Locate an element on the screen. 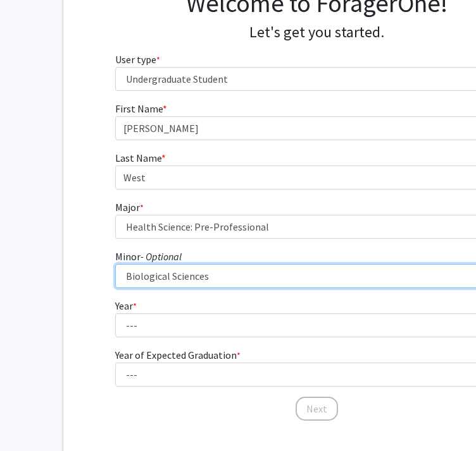 This screenshot has width=476, height=451. label: Year is located at coordinates (125, 306).